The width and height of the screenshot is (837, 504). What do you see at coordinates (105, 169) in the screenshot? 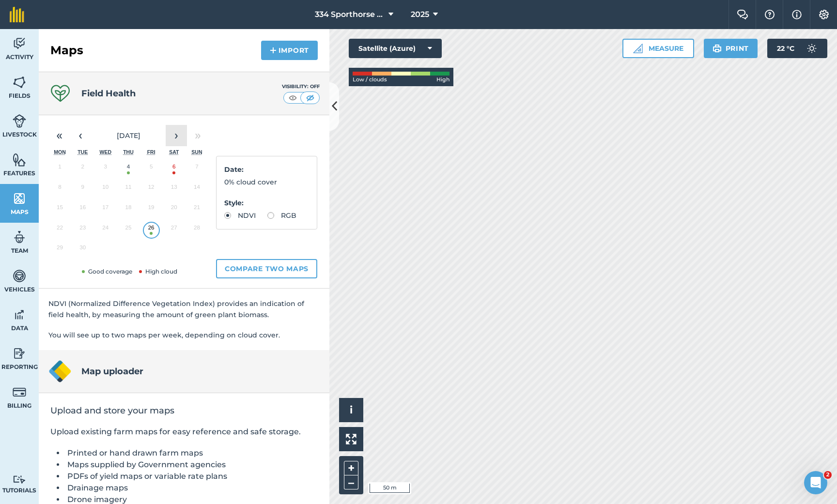
I see `button: September 3, 2025` at bounding box center [105, 169].